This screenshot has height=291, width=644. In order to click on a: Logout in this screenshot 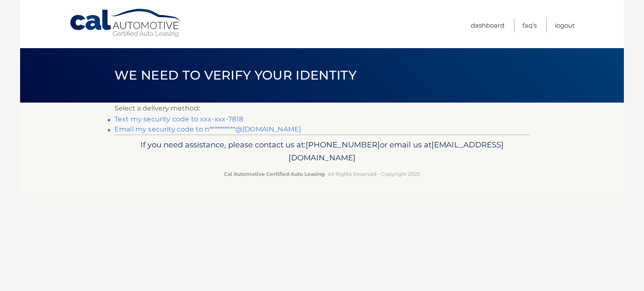, I will do `click(565, 25)`.